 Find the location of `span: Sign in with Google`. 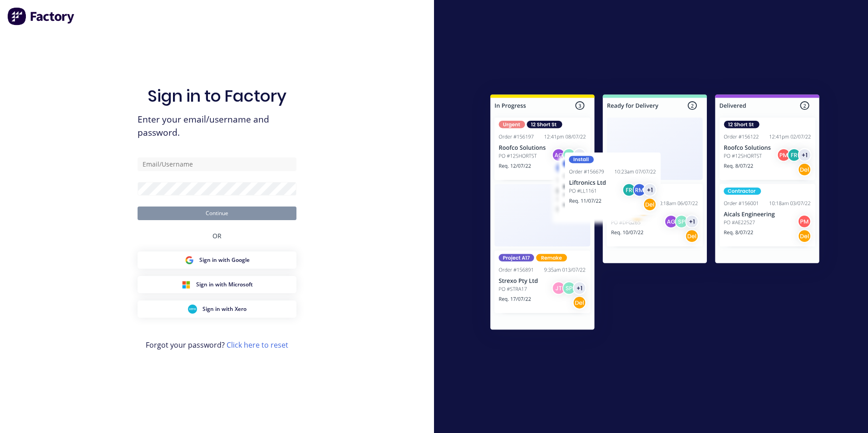

span: Sign in with Google is located at coordinates (224, 260).